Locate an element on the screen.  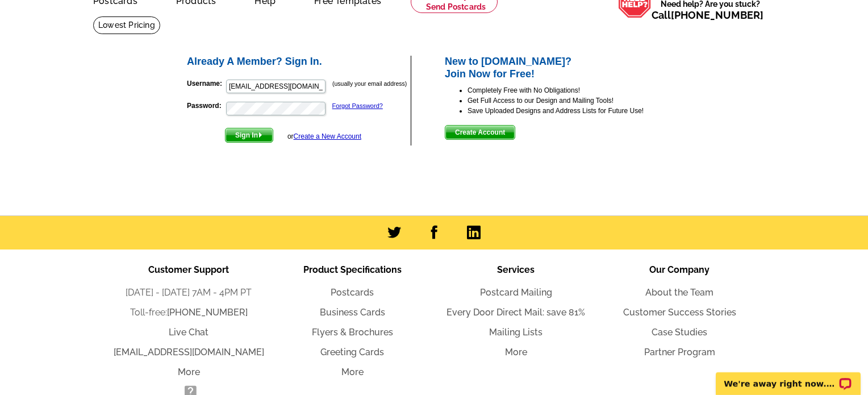
label: Password: is located at coordinates (206, 106).